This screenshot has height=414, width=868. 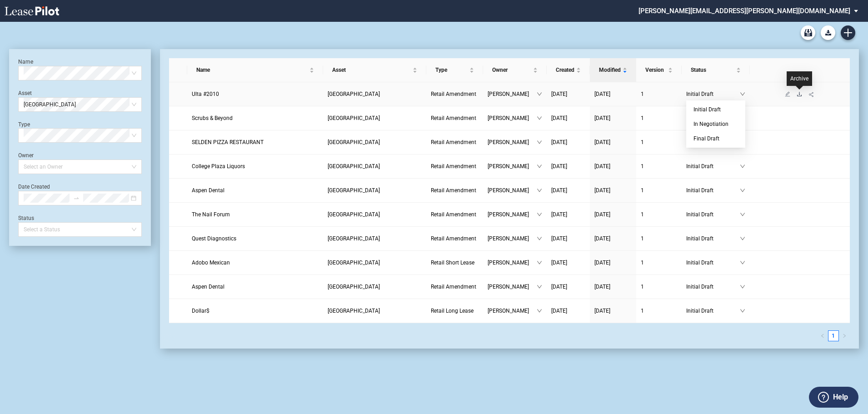 I want to click on th: Modified, so click(x=613, y=70).